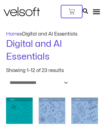 The image size is (104, 127). What do you see at coordinates (50, 34) in the screenshot?
I see `span: Digital and AI Essentials` at bounding box center [50, 34].